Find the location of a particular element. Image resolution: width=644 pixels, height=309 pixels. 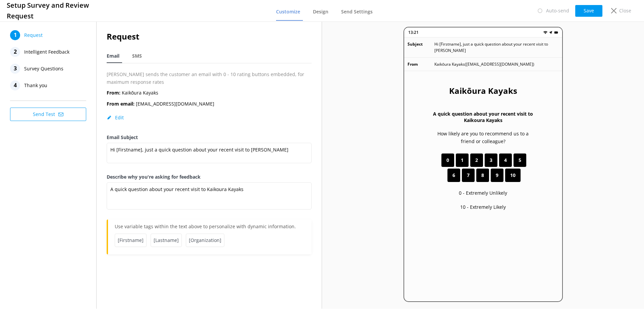

img: battery.png is located at coordinates (556, 32).